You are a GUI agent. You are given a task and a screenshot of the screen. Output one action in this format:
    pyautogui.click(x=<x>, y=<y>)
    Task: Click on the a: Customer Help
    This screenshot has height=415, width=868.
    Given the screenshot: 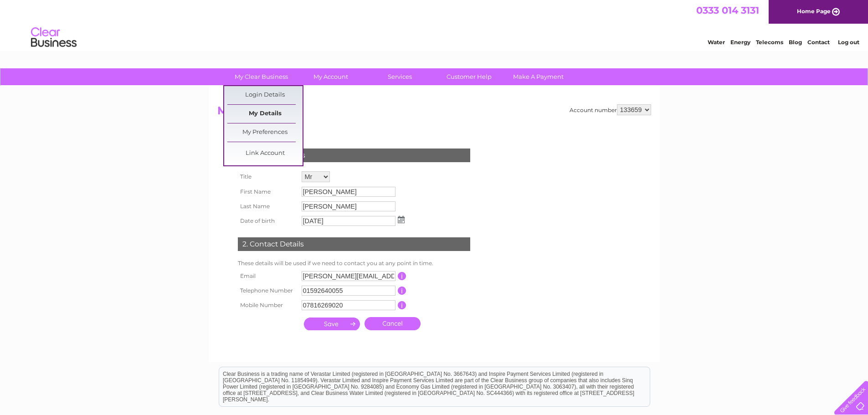 What is the action you would take?
    pyautogui.click(x=469, y=77)
    